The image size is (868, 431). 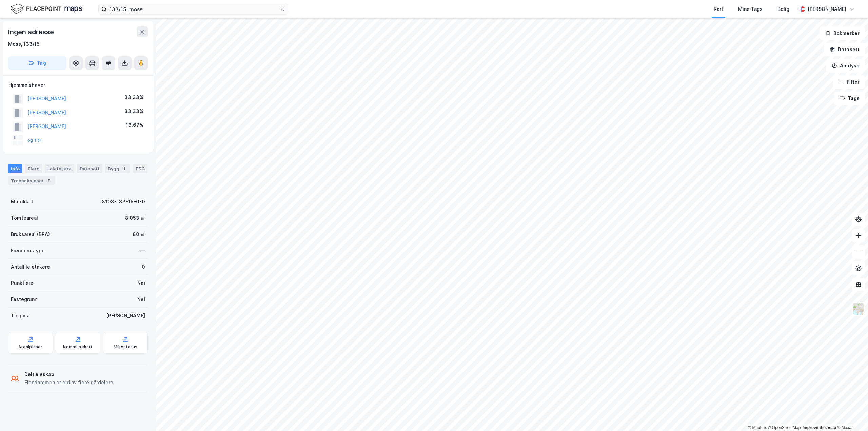 What do you see at coordinates (32, 32) in the screenshot?
I see `div: Ingen adresse` at bounding box center [32, 32].